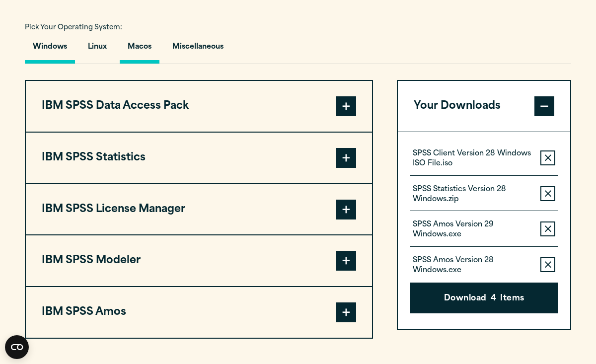 The width and height of the screenshot is (596, 364). What do you see at coordinates (198, 313) in the screenshot?
I see `button: IBM SPSS Amos` at bounding box center [198, 313].